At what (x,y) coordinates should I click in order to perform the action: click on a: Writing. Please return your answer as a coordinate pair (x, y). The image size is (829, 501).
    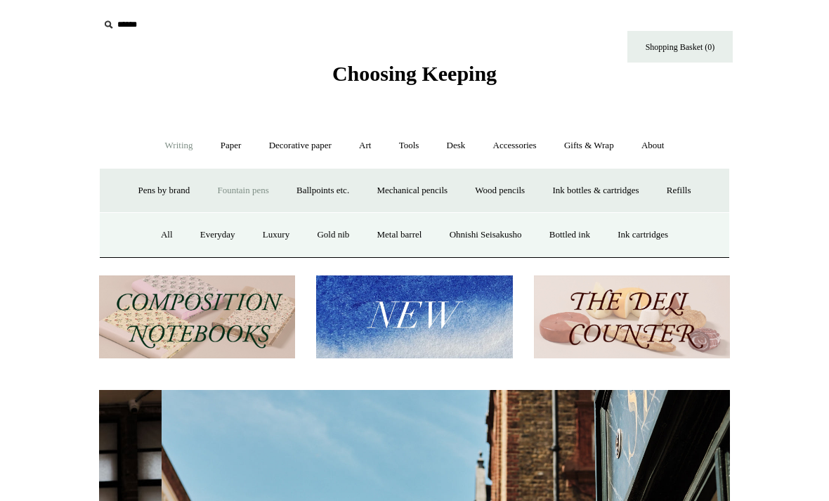
    Looking at the image, I should click on (179, 145).